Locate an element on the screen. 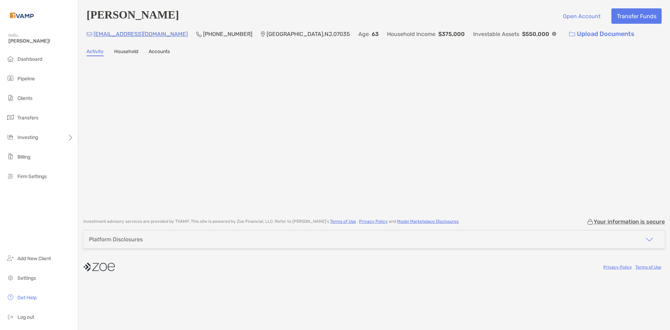  img: button icon is located at coordinates (572, 34).